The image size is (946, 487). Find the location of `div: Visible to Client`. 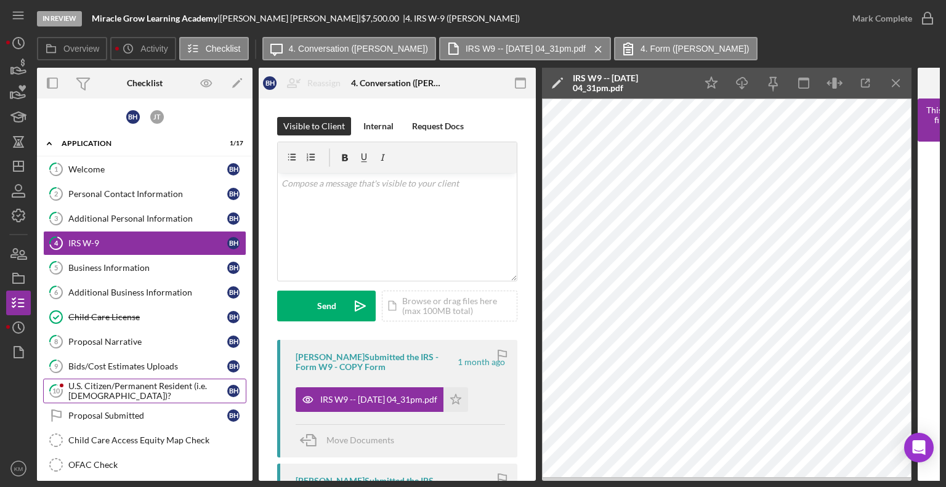

div: Visible to Client is located at coordinates (314, 126).